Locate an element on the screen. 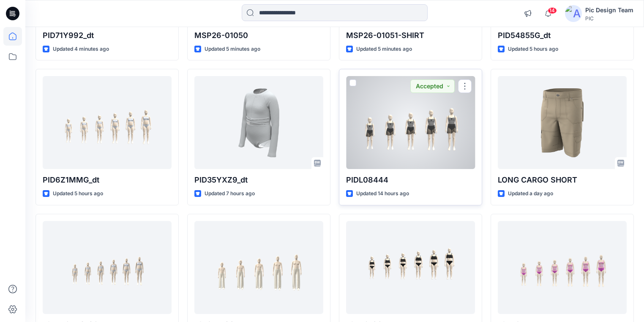 The height and width of the screenshot is (322, 644). p: PIDL08444 is located at coordinates (410, 180).